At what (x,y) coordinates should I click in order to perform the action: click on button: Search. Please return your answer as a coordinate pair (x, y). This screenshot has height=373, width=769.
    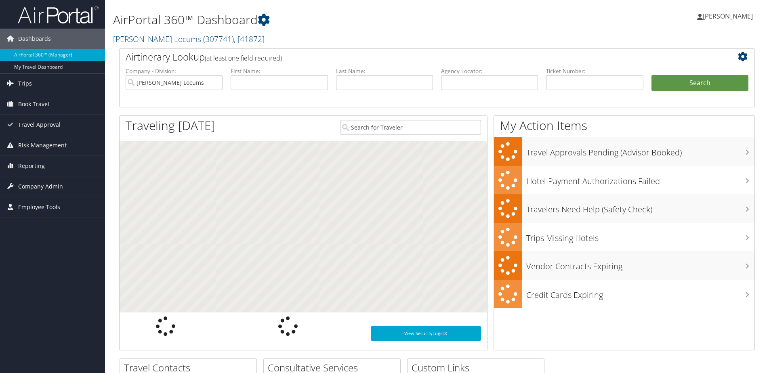
    Looking at the image, I should click on (700, 83).